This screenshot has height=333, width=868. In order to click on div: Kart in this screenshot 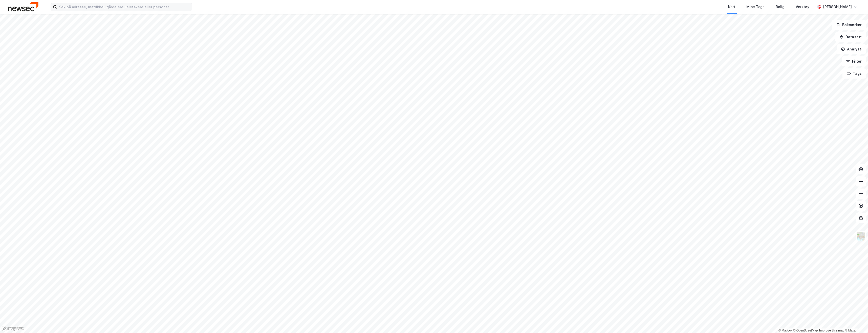, I will do `click(732, 7)`.